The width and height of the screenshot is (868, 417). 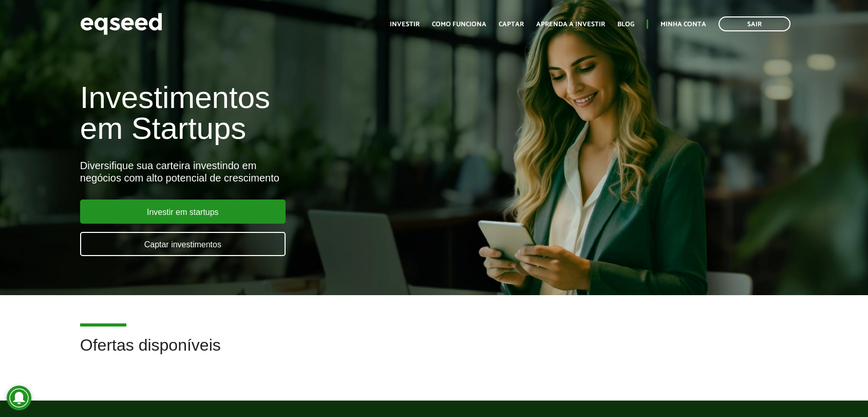 I want to click on div: Diversifique sua carteira investindo em negócios com alto potencial de crescimento, so click(x=289, y=172).